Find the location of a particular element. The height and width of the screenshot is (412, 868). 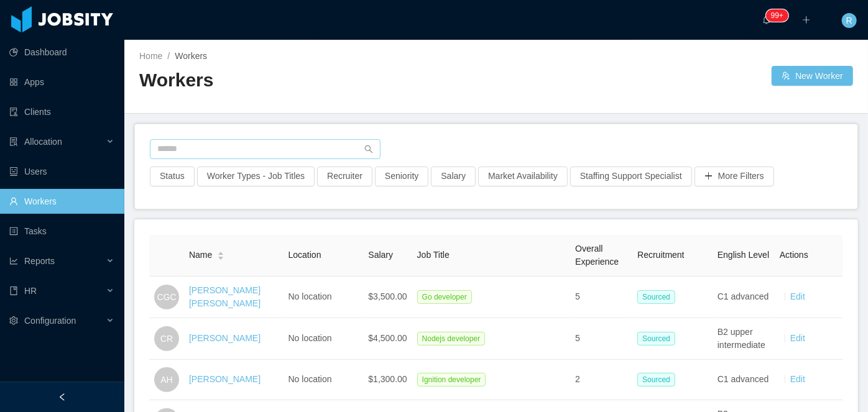

span: Allocation is located at coordinates (43, 141).